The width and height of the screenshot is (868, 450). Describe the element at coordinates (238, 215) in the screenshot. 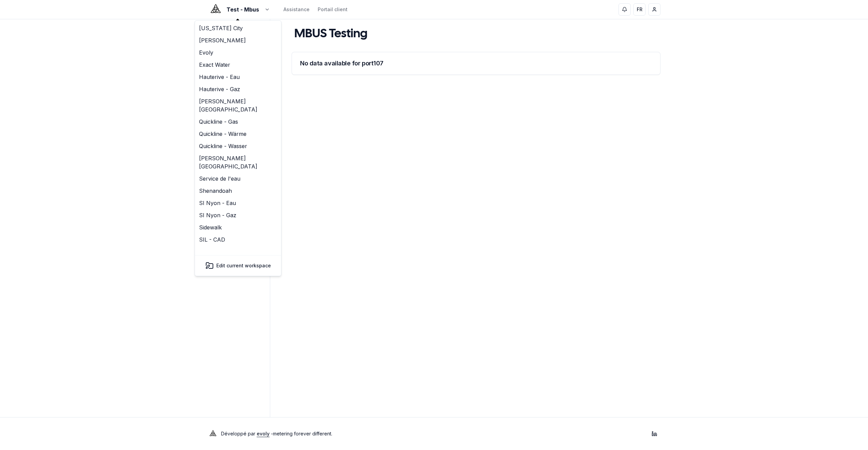

I see `a: SI Nyon - Gaz` at that location.